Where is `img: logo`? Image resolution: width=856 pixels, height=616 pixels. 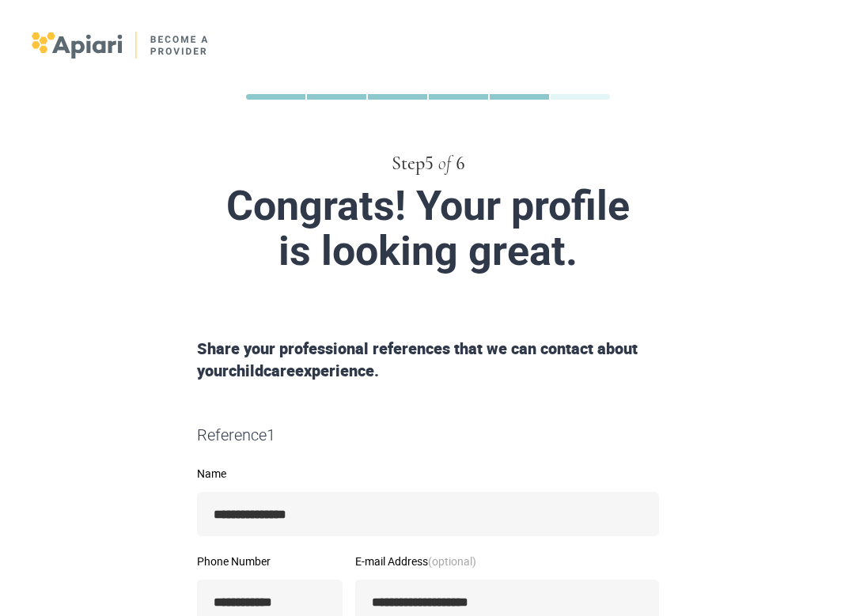
img: logo is located at coordinates (120, 45).